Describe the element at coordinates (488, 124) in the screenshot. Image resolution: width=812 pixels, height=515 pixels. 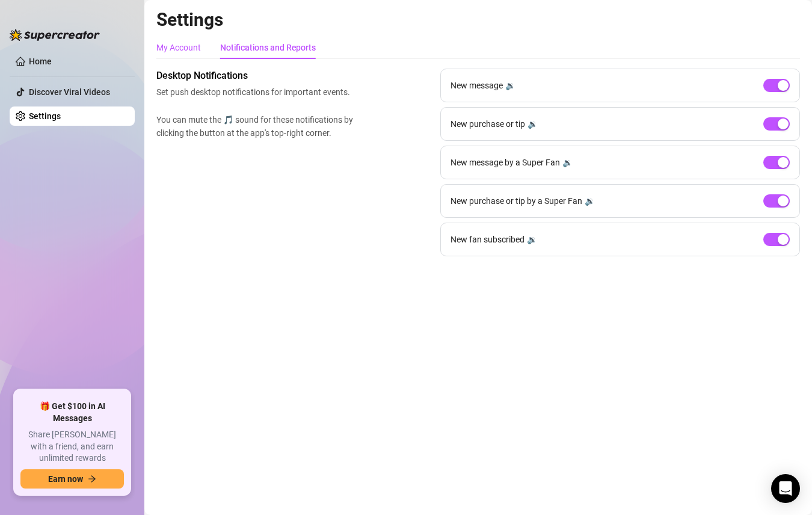
I see `span: New purchase or tip` at that location.